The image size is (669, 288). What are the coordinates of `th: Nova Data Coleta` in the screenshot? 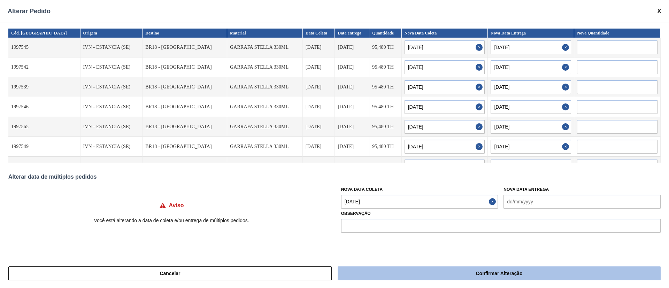 It's located at (445, 33).